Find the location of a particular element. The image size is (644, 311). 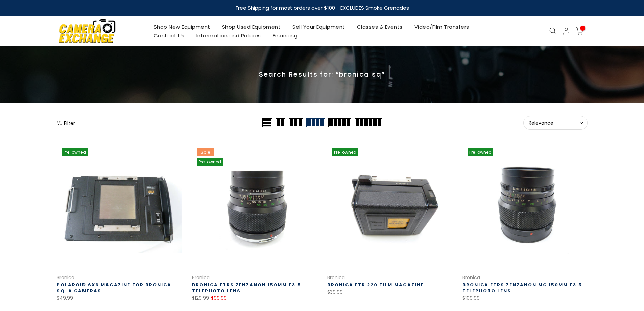

del: $129.99 is located at coordinates (200, 298).